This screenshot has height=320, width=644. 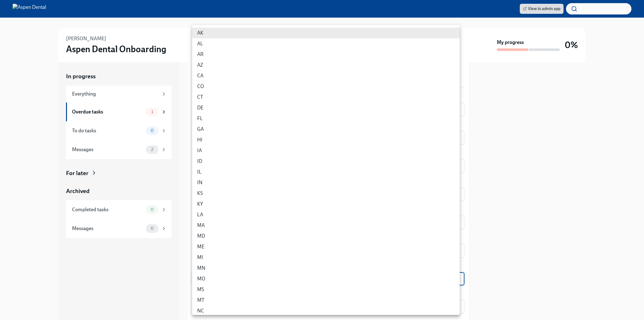 I want to click on li: CT, so click(x=326, y=97).